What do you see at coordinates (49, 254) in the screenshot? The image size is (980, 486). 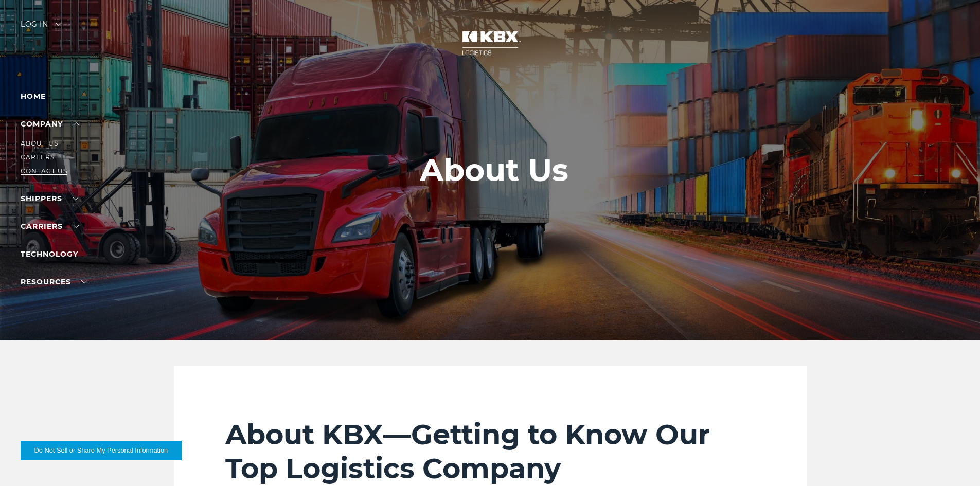 I see `a: Technology` at bounding box center [49, 254].